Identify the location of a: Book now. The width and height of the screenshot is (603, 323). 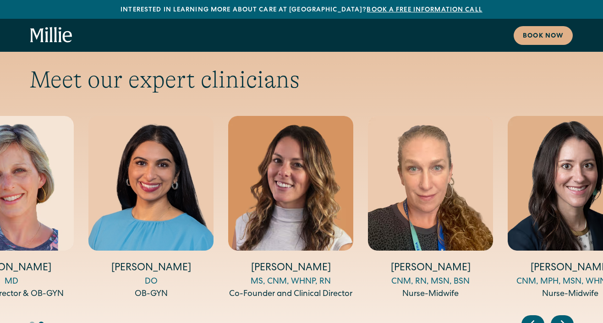
(543, 35).